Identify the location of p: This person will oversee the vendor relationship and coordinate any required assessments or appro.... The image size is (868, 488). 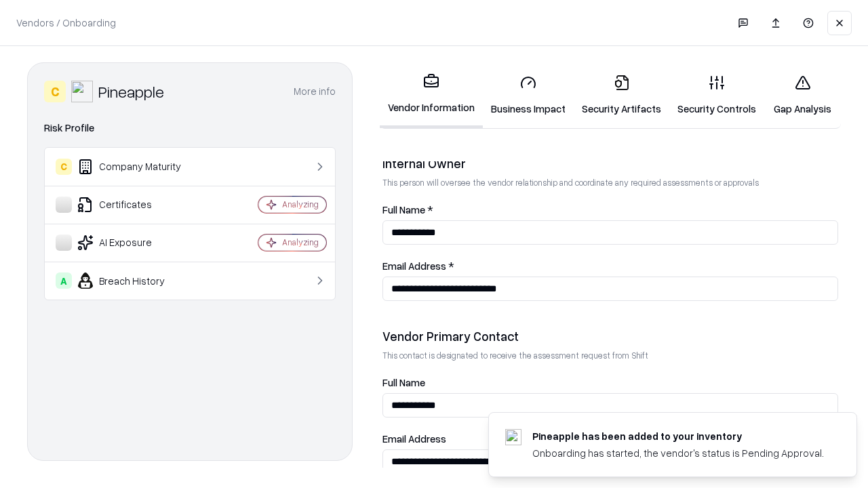
(610, 183).